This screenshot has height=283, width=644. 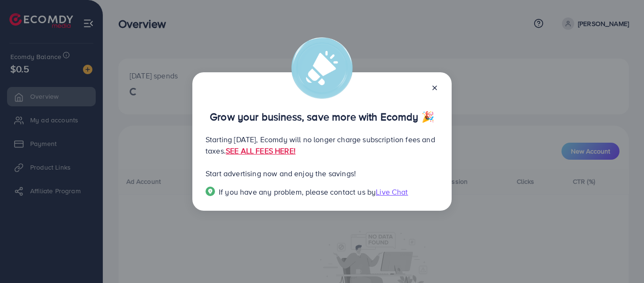 What do you see at coordinates (322, 174) in the screenshot?
I see `p: Start advertising now and enjoy the savings!` at bounding box center [322, 174].